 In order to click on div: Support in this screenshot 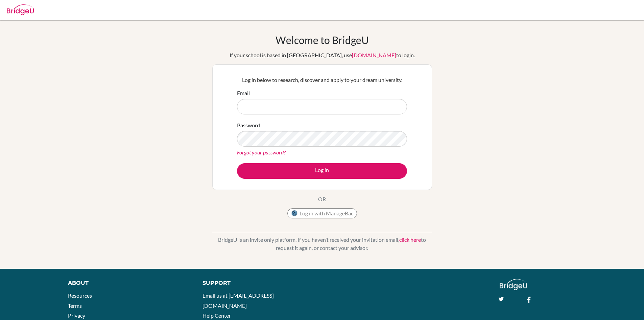, I will do `click(258, 283)`.